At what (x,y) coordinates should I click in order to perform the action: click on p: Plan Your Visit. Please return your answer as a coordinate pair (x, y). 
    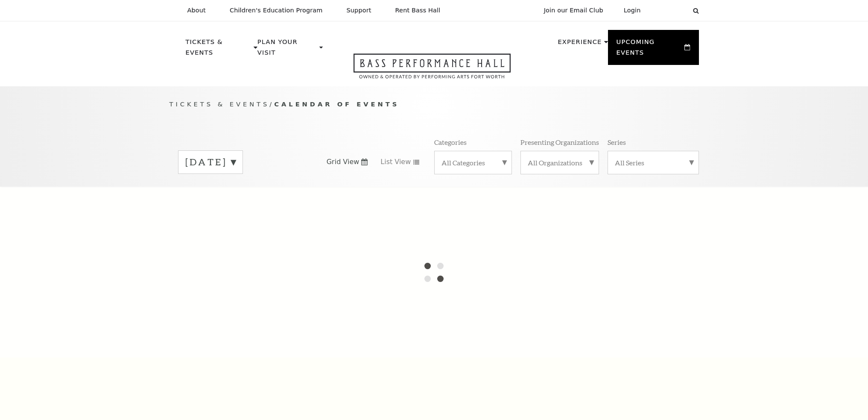
    Looking at the image, I should click on (288, 49).